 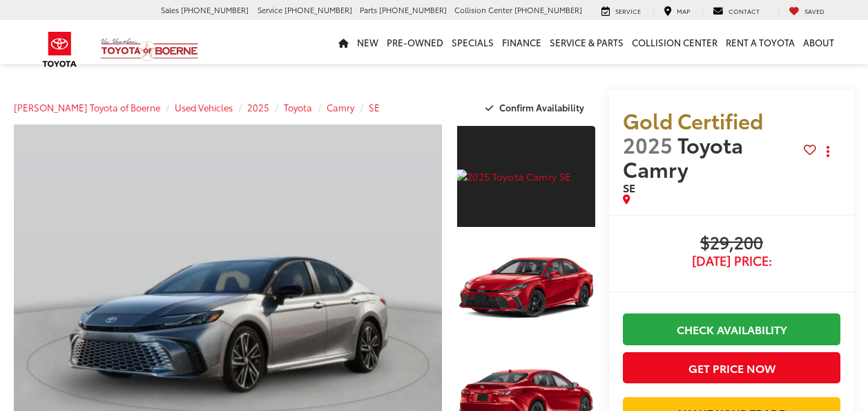 I want to click on a: Camry, so click(x=341, y=107).